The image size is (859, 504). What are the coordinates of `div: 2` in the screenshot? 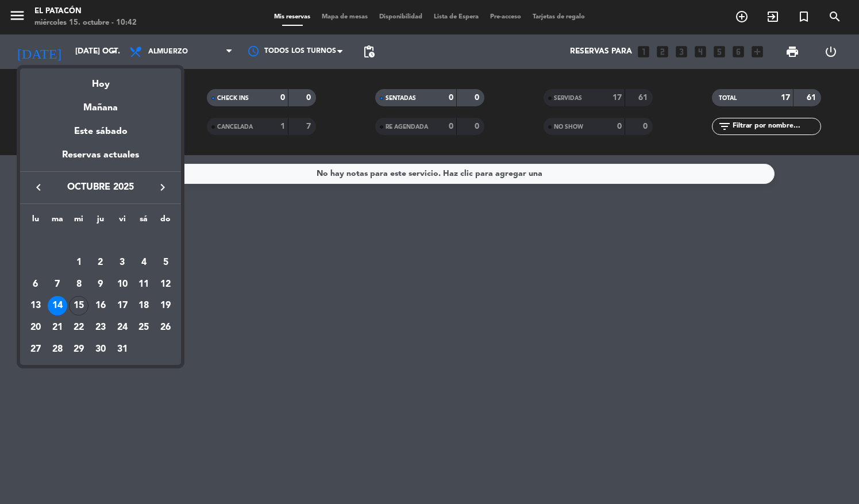 It's located at (101, 262).